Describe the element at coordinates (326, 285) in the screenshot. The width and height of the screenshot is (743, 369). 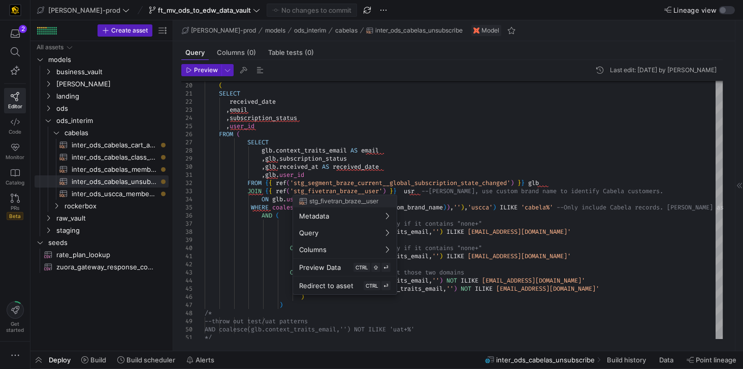
I see `span: Redirect to asset` at that location.